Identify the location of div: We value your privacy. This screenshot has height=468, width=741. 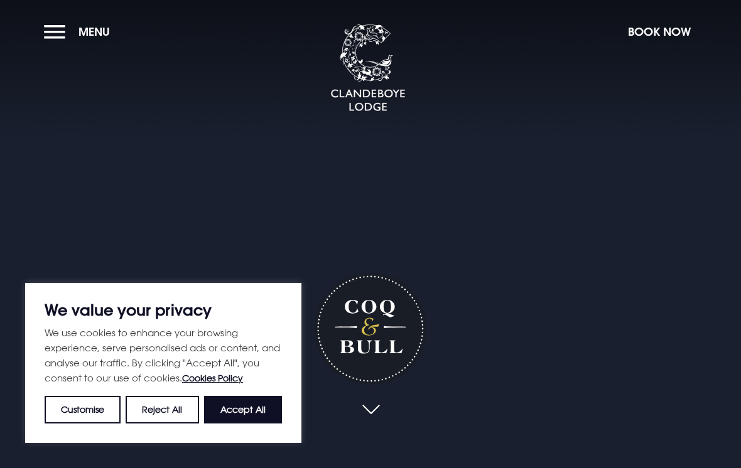
(163, 363).